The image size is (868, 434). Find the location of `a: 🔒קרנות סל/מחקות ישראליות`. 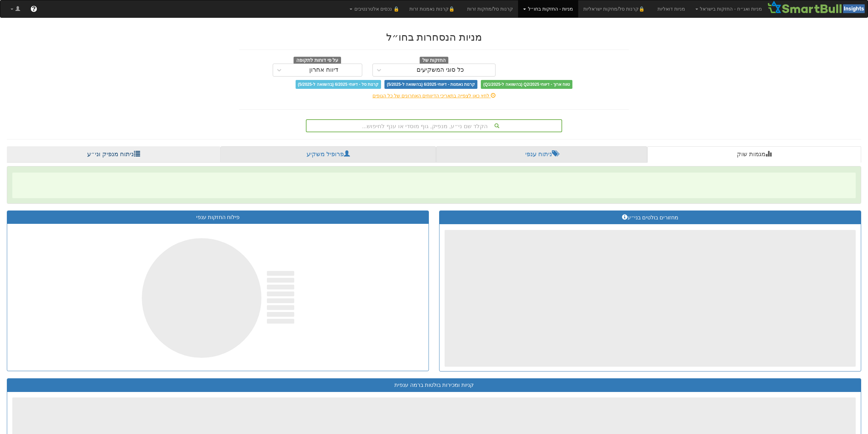

a: 🔒קרנות סל/מחקות ישראליות is located at coordinates (615, 9).